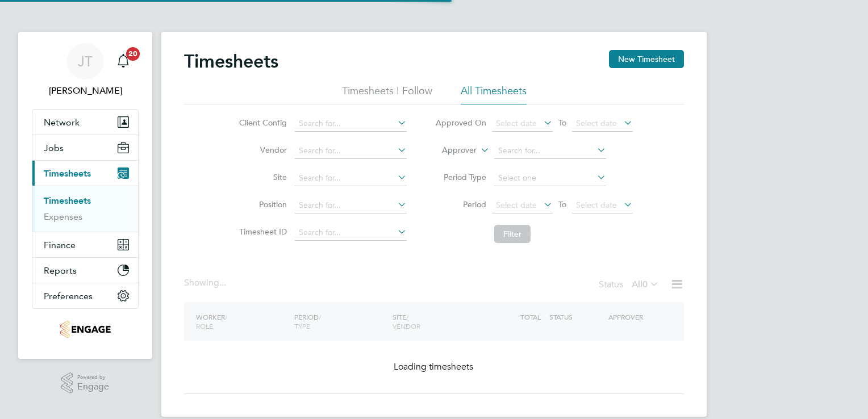 This screenshot has height=419, width=868. I want to click on label: Vendor, so click(261, 150).